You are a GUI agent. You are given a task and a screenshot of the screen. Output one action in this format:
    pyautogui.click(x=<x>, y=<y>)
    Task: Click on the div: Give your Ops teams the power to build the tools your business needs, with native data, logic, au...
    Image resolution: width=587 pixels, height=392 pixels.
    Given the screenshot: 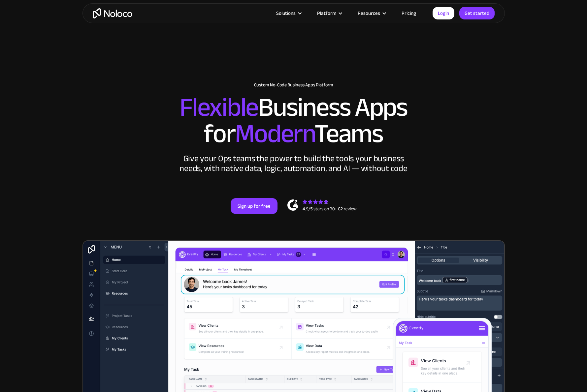 What is the action you would take?
    pyautogui.click(x=293, y=163)
    